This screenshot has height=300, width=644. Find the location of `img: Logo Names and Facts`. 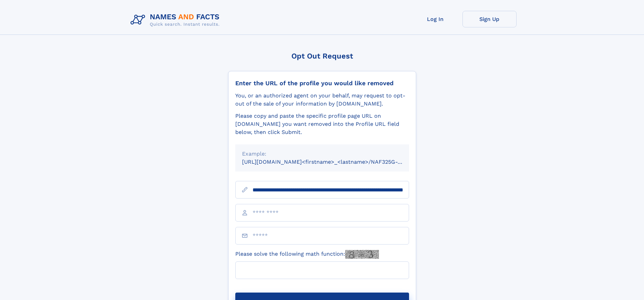

img: Logo Names and Facts is located at coordinates (176, 20).